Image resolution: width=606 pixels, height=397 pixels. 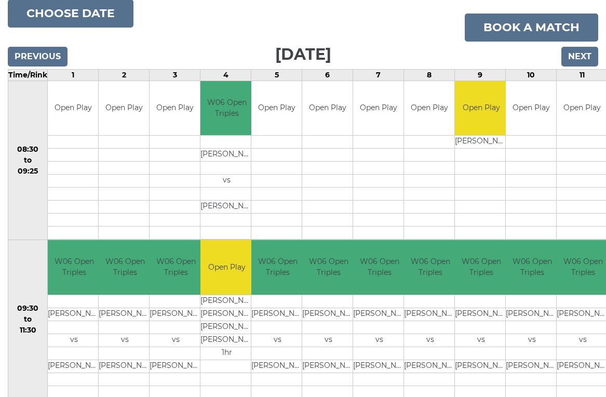 I want to click on td: 1hr, so click(x=226, y=353).